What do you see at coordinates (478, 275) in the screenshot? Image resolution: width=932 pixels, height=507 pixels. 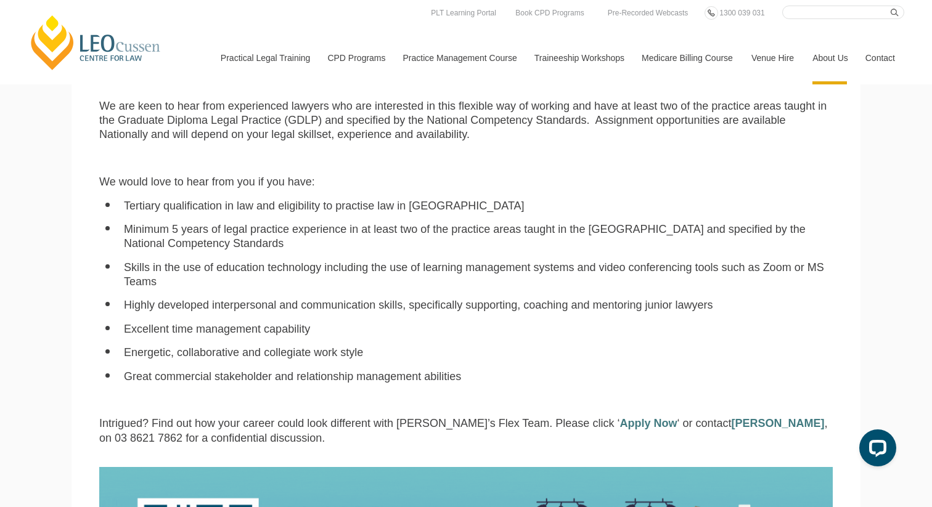 I see `li: Skills in the use of education technology including the use of learning management systems and vi...` at bounding box center [478, 275].